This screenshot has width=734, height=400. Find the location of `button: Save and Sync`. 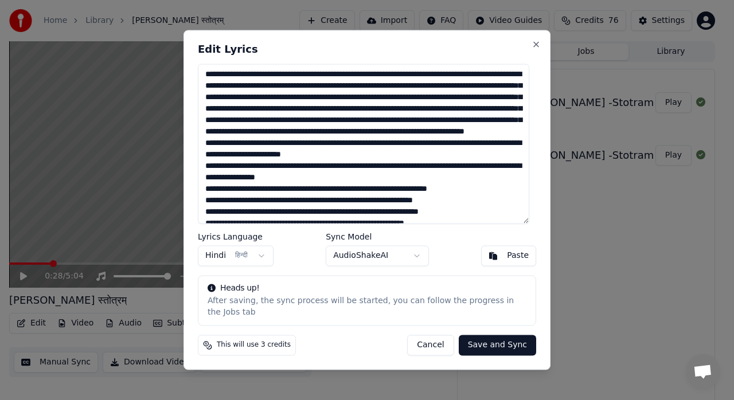

button: Save and Sync is located at coordinates (497, 346).